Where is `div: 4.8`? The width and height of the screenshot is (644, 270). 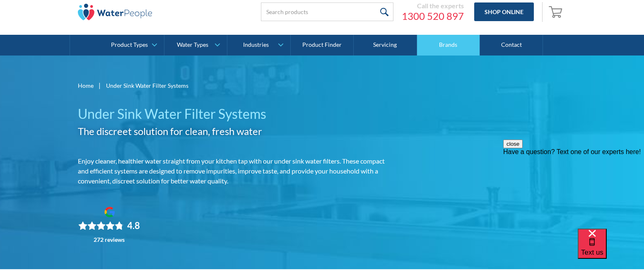
div: 4.8 is located at coordinates (134, 226).